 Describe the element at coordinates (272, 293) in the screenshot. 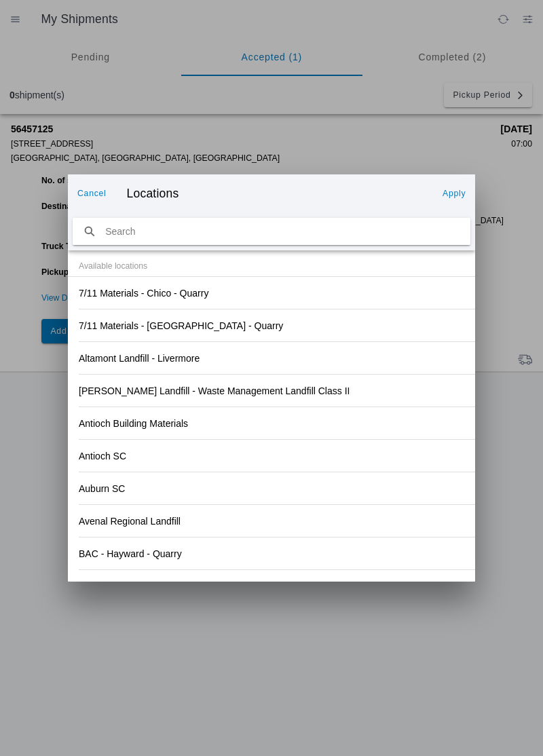

I see `ion-item: 7/11 Materials - Chico - Quarry` at that location.